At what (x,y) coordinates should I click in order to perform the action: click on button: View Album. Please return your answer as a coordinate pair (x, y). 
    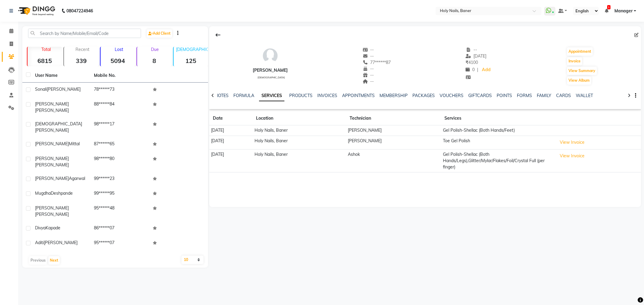
    Looking at the image, I should click on (579, 80).